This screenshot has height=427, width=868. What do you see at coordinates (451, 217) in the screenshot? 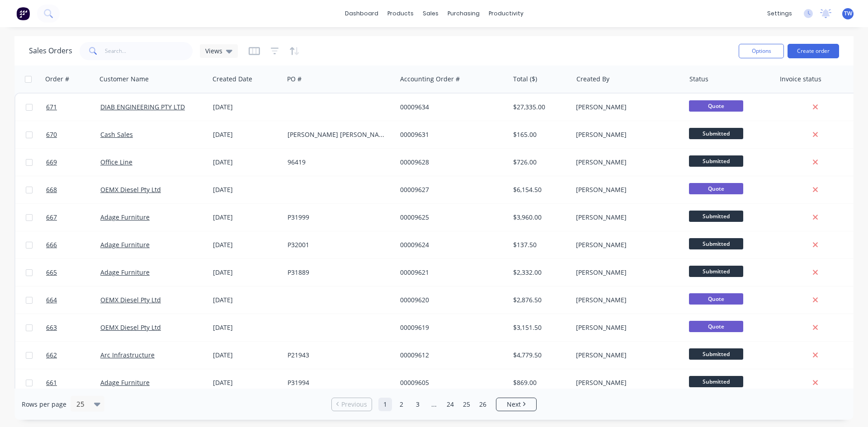
I see `div: 00009625` at bounding box center [451, 217].